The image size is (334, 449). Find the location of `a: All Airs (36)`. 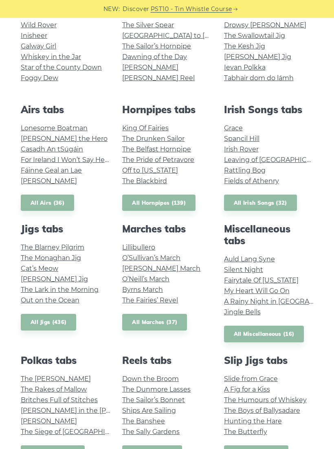

a: All Airs (36) is located at coordinates (47, 203).